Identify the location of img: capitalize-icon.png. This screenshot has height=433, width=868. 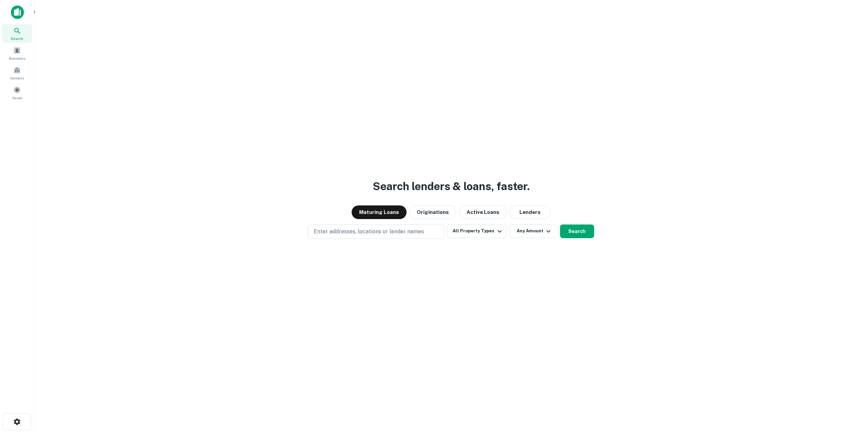
(17, 12).